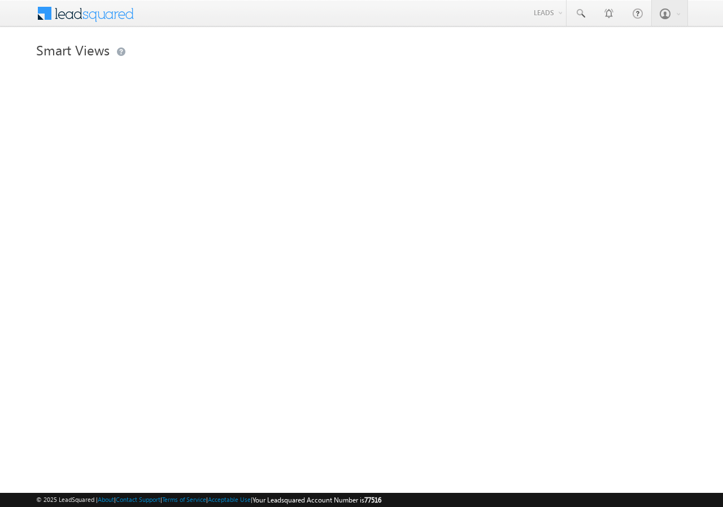 The width and height of the screenshot is (723, 507). Describe the element at coordinates (73, 50) in the screenshot. I see `span: Smart Views` at that location.